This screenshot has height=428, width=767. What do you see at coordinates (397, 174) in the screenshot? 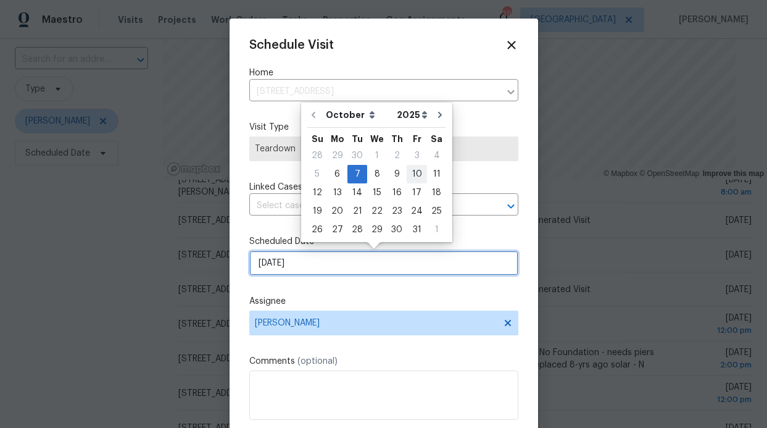
I see `div: 9` at bounding box center [397, 174].